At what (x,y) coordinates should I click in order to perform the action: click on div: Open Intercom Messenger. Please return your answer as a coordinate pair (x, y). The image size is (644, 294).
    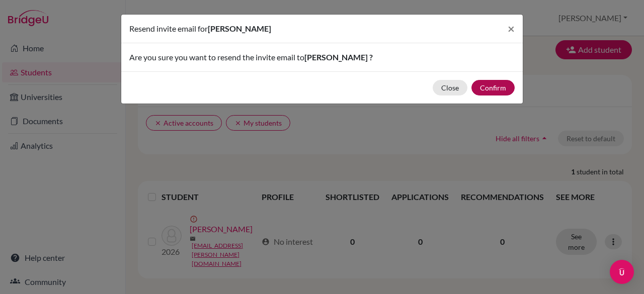
    Looking at the image, I should click on (622, 272).